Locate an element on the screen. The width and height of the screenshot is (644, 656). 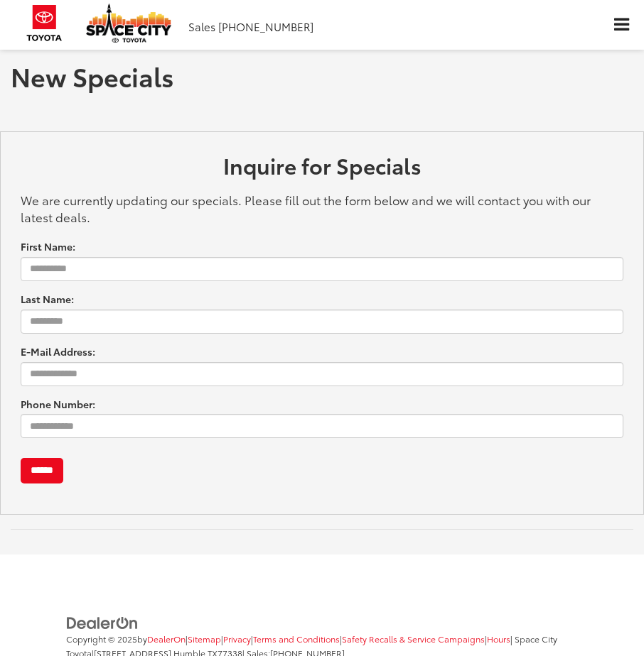
a: Terms and Conditions is located at coordinates (296, 638).